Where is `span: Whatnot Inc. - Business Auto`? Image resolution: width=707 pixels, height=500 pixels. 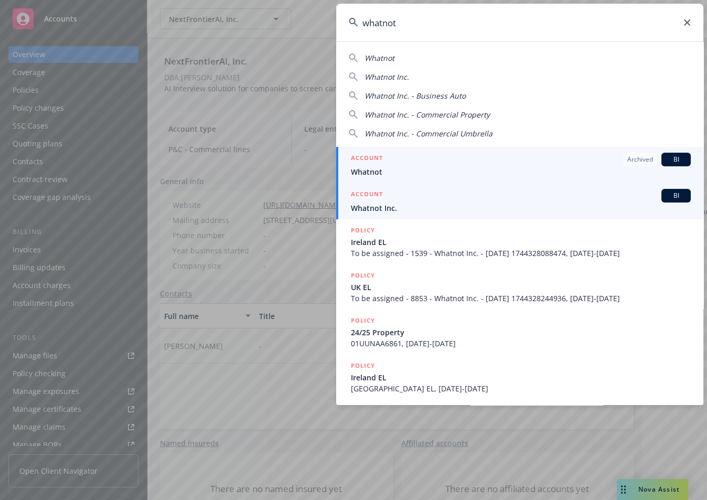
span: Whatnot Inc. - Business Auto is located at coordinates (415, 95).